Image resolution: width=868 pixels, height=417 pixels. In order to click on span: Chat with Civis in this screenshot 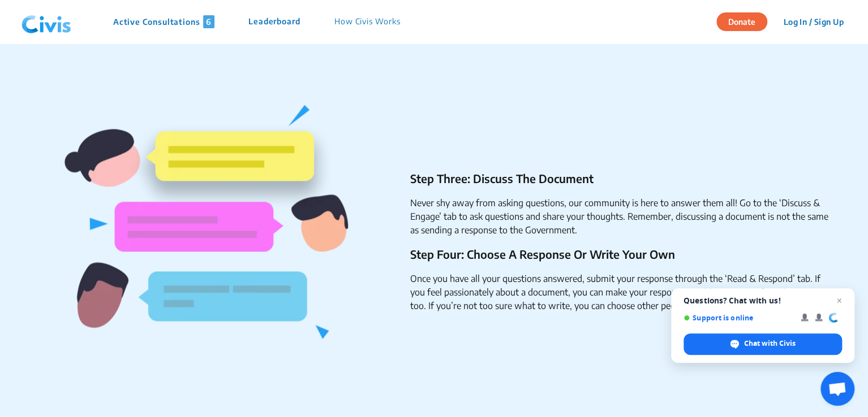, I will do `click(769, 343)`.